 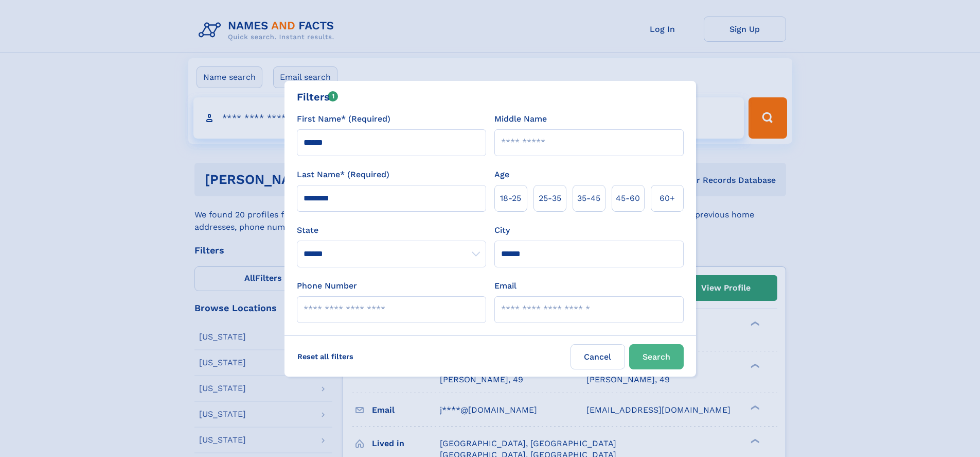 I want to click on label: Reset all filters, so click(x=325, y=357).